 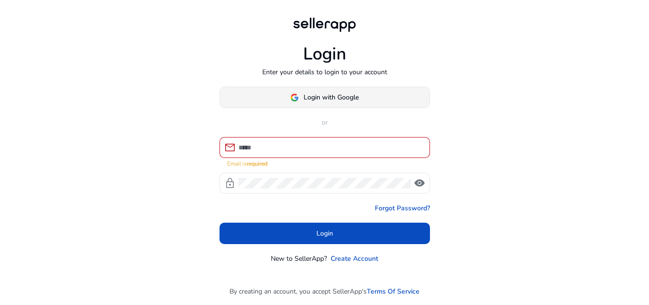 What do you see at coordinates (393, 291) in the screenshot?
I see `a: Terms Of Service` at bounding box center [393, 291].